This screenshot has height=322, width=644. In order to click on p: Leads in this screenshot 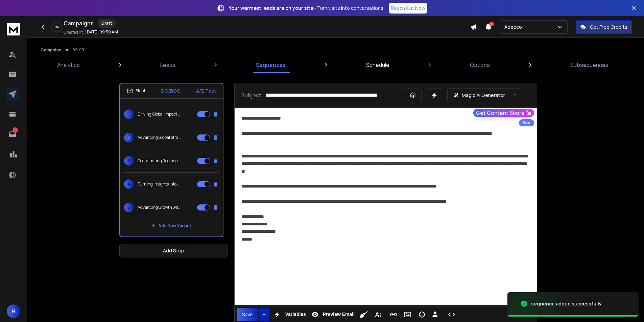, I will do `click(168, 65)`.